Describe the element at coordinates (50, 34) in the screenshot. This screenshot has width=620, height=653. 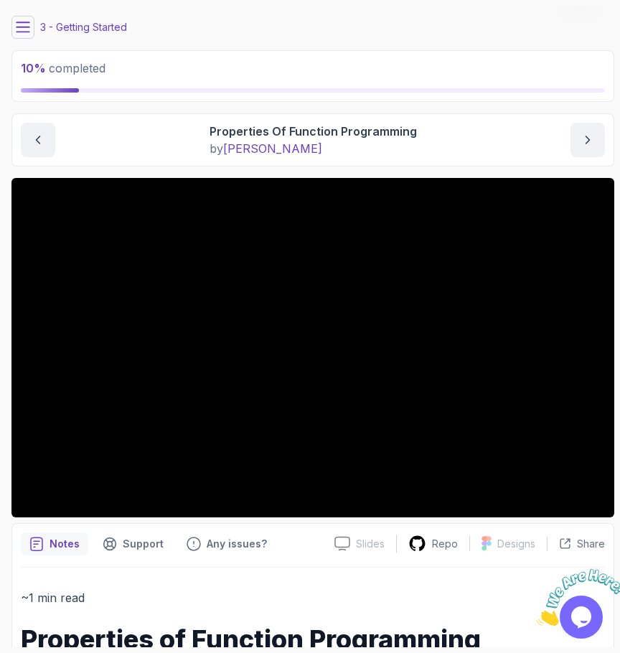
I see `img: Chat attention grabber` at that location.